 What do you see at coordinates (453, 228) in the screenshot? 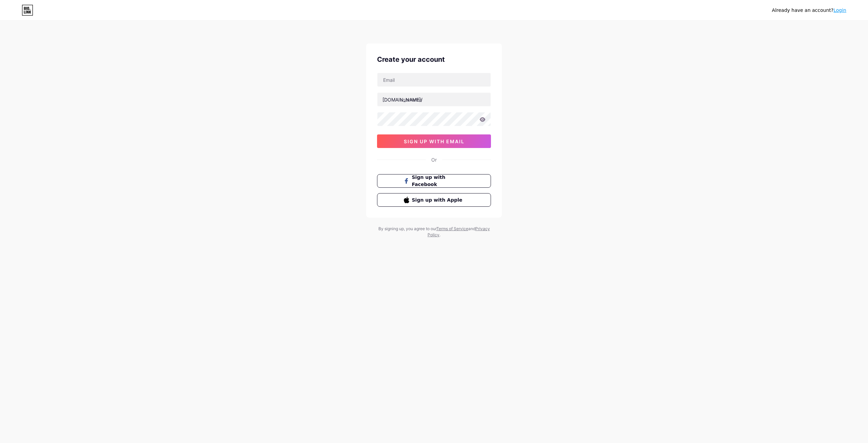
I see `a: Terms of Service` at bounding box center [453, 228].